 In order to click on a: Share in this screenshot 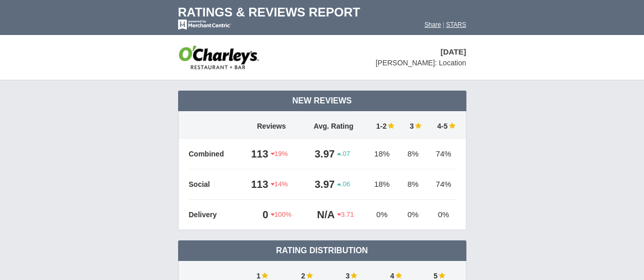, I will do `click(433, 25)`.